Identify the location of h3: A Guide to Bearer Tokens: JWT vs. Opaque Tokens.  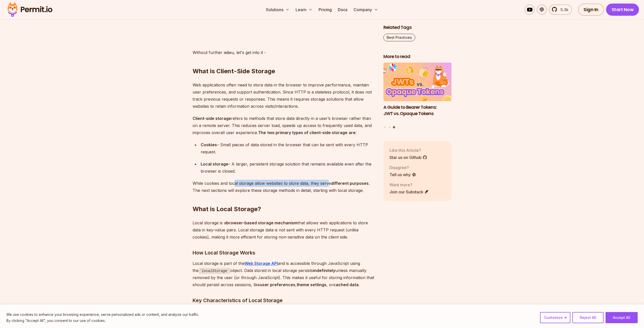
(418, 111).